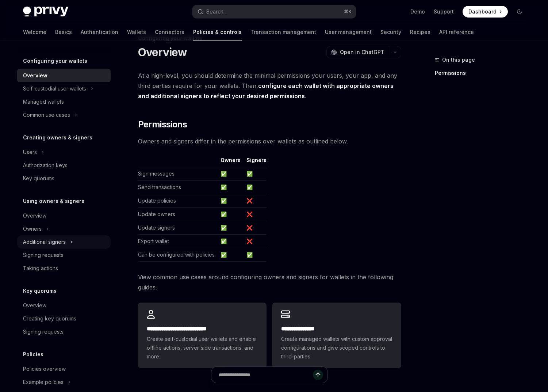 The width and height of the screenshot is (548, 392). Describe the element at coordinates (40, 291) in the screenshot. I see `h5: Key quorums` at that location.